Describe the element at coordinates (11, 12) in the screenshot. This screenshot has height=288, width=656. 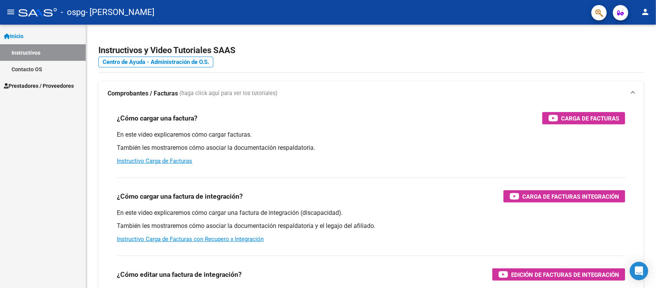
I see `mat-icon: menu` at that location.